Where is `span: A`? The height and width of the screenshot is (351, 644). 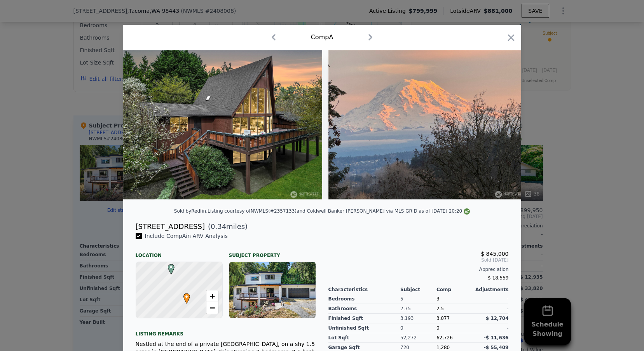
span: A is located at coordinates (171, 267).